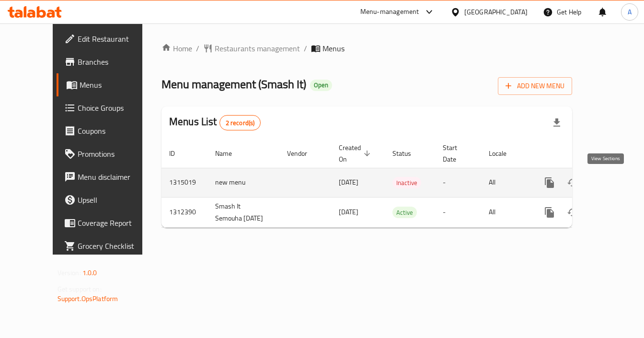  What do you see at coordinates (87, 299) in the screenshot?
I see `a: Support.OpsPlatform` at bounding box center [87, 299].